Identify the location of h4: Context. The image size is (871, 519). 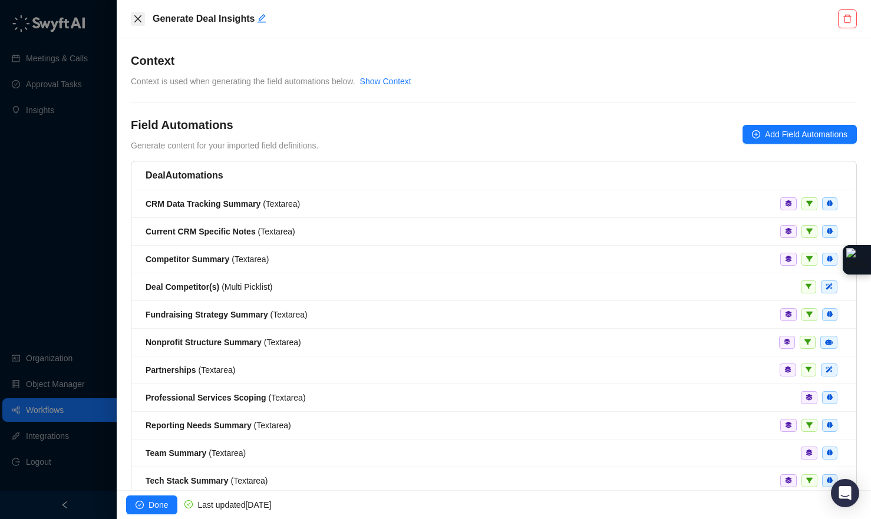
(494, 61).